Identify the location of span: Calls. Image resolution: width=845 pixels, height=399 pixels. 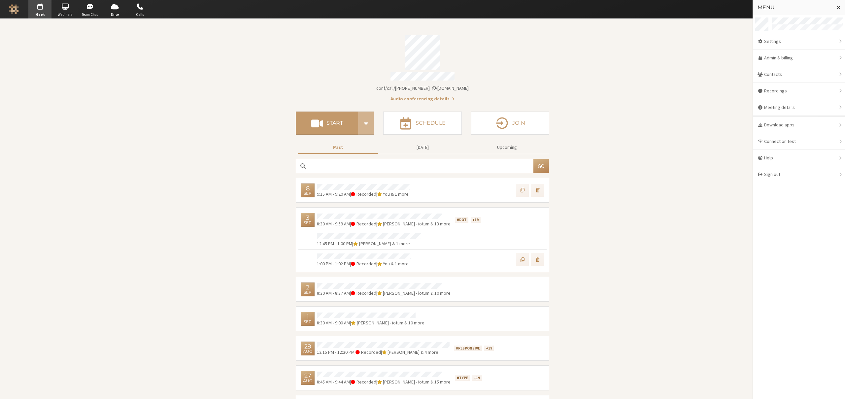
(140, 15).